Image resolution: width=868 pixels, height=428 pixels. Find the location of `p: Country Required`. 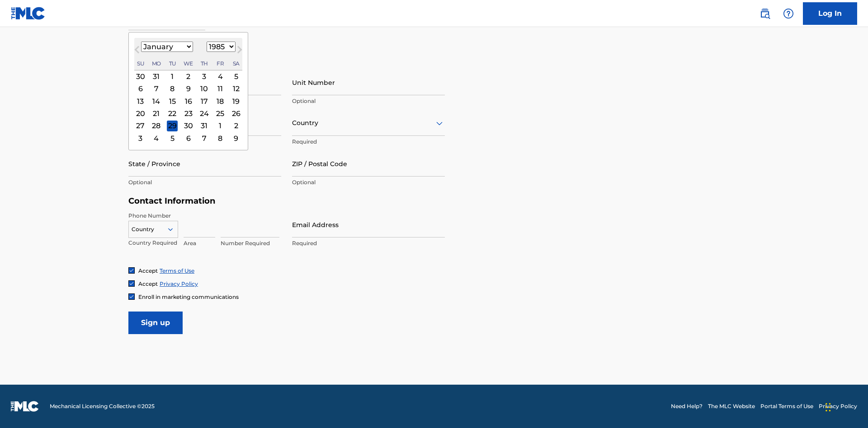

p: Country Required is located at coordinates (153, 243).